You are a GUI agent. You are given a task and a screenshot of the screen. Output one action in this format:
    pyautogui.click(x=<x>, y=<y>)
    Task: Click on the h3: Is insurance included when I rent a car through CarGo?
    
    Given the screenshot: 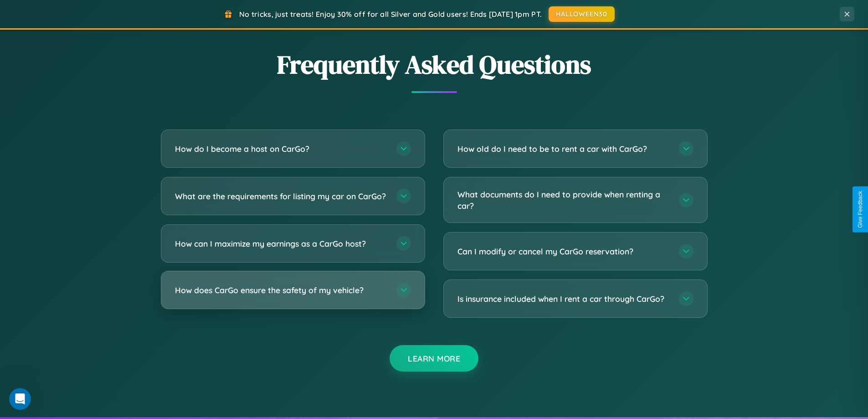 What is the action you would take?
    pyautogui.click(x=564, y=298)
    